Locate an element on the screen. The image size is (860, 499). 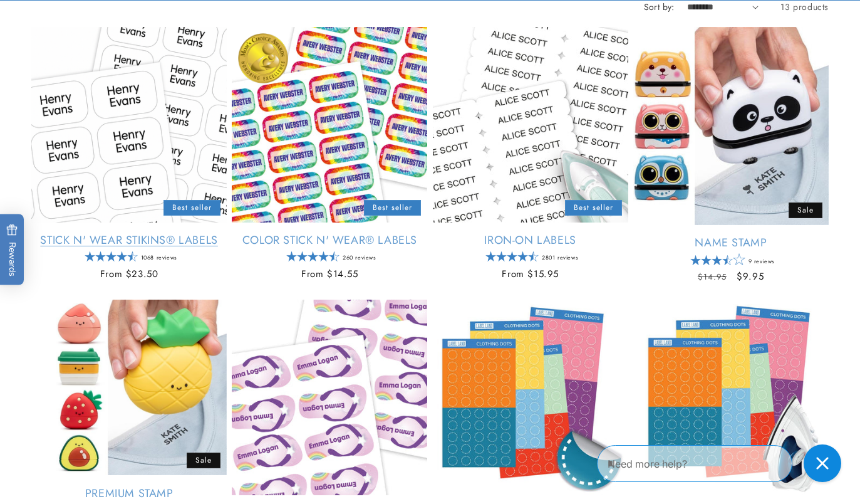
label: Sort by: is located at coordinates (659, 7).